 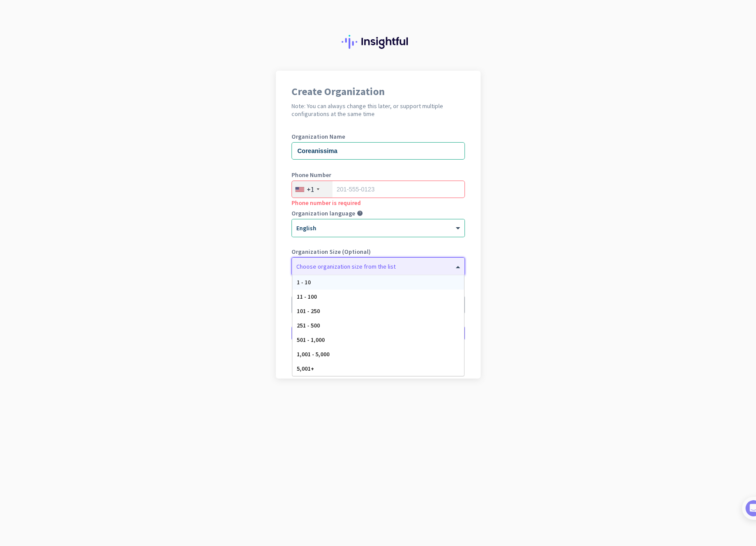 I want to click on h1: Create Organization, so click(x=378, y=92).